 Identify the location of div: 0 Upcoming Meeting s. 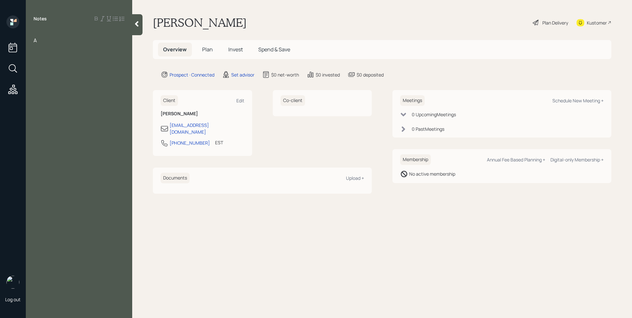
(434, 114).